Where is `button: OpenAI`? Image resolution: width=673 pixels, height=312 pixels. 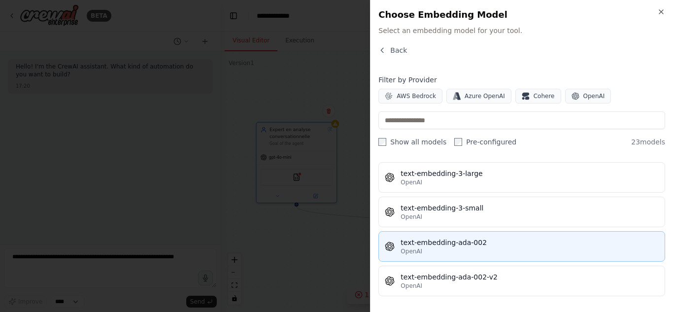 button: OpenAI is located at coordinates (588, 96).